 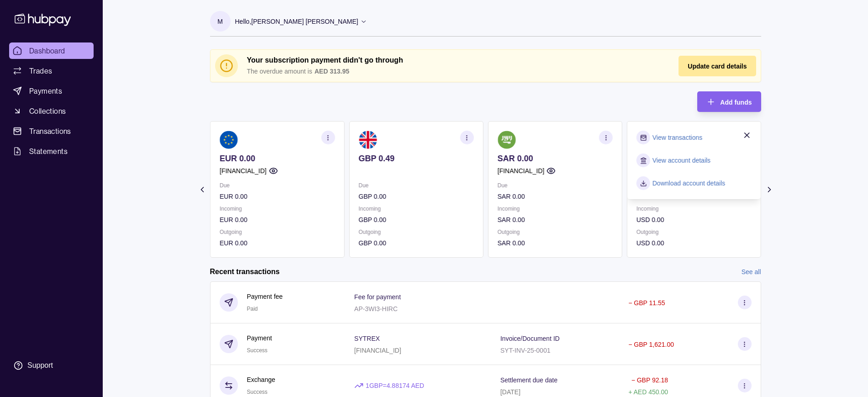 What do you see at coordinates (529, 380) in the screenshot?
I see `p: Settlement due date` at bounding box center [529, 380].